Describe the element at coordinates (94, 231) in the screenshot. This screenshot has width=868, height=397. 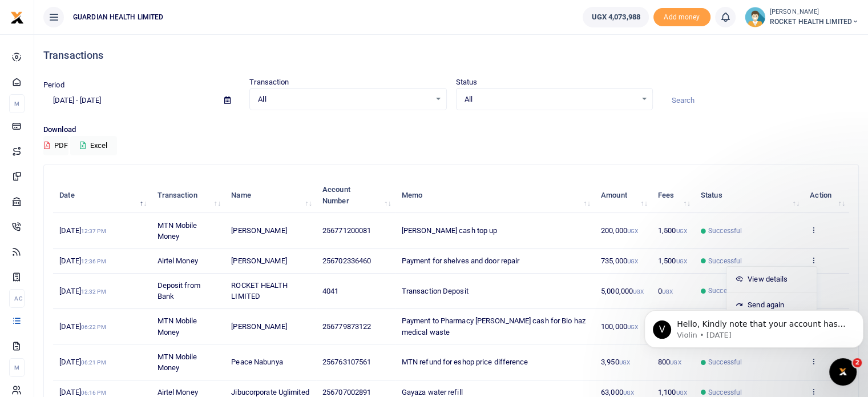
I see `small: 12:37 PM` at that location.